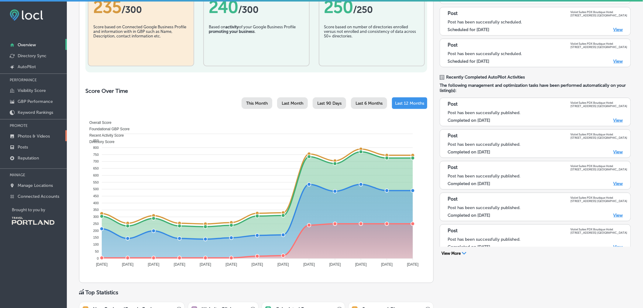 The image size is (643, 308). Describe the element at coordinates (28, 158) in the screenshot. I see `p: Reputation` at that location.